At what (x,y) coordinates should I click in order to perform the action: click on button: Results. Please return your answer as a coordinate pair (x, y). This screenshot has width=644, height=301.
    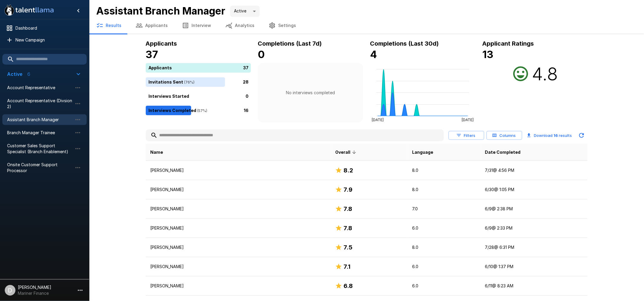
    Looking at the image, I should click on (109, 25).